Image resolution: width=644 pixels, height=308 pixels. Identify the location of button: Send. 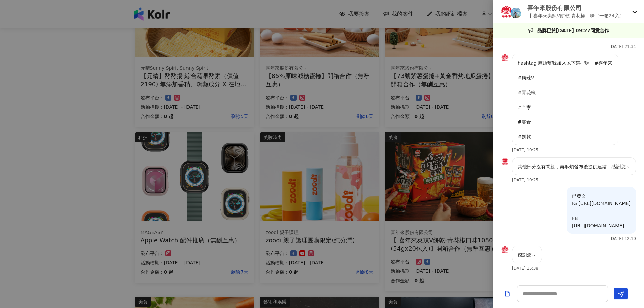
(621, 294).